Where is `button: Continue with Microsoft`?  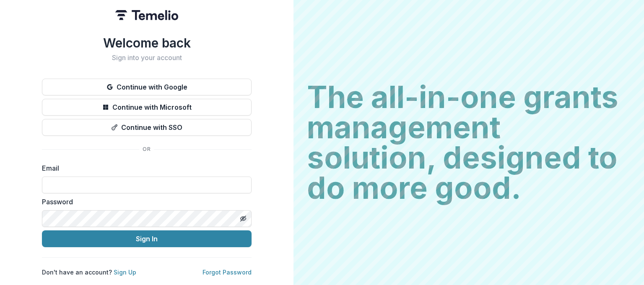
button: Continue with Microsoft is located at coordinates (146, 107).